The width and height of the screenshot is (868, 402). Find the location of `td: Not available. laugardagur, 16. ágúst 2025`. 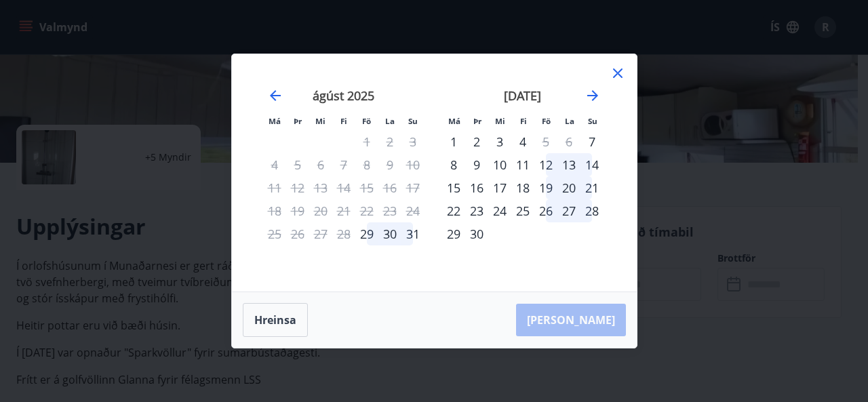

td: Not available. laugardagur, 16. ágúst 2025 is located at coordinates (390, 188).